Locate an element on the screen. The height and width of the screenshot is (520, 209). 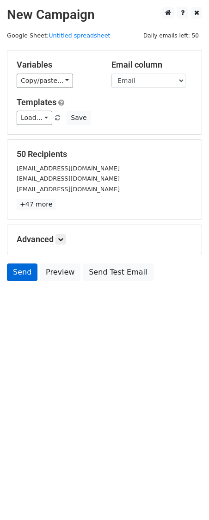
a: Load... is located at coordinates (34, 118).